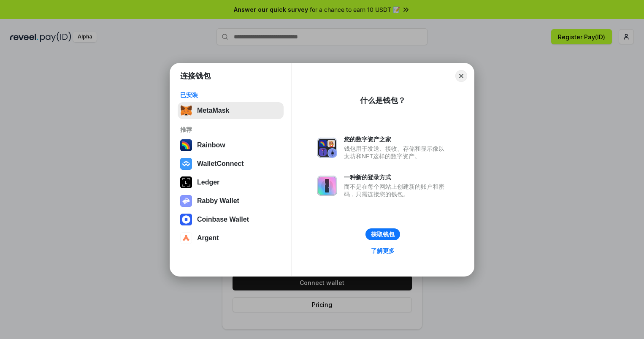 This screenshot has width=644, height=339. Describe the element at coordinates (218, 201) in the screenshot. I see `div: Rabby Wallet` at that location.